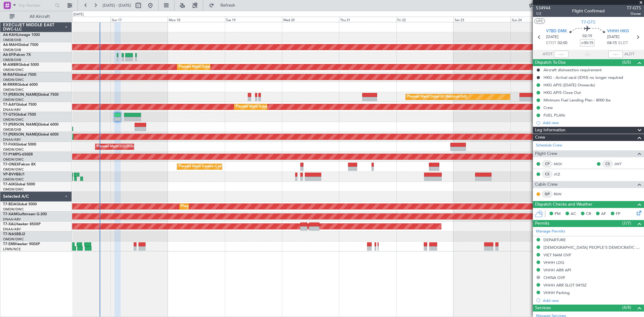 Image resolution: width=644 pixels, height=317 pixels. What do you see at coordinates (572, 70) in the screenshot?
I see `div: Aircraft disinsection requirement` at bounding box center [572, 70].